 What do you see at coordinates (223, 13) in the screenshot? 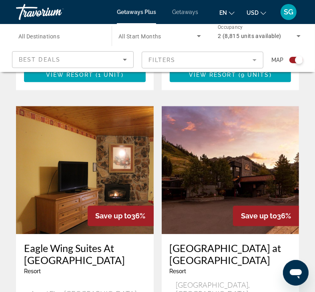
I see `span: en` at bounding box center [223, 13].